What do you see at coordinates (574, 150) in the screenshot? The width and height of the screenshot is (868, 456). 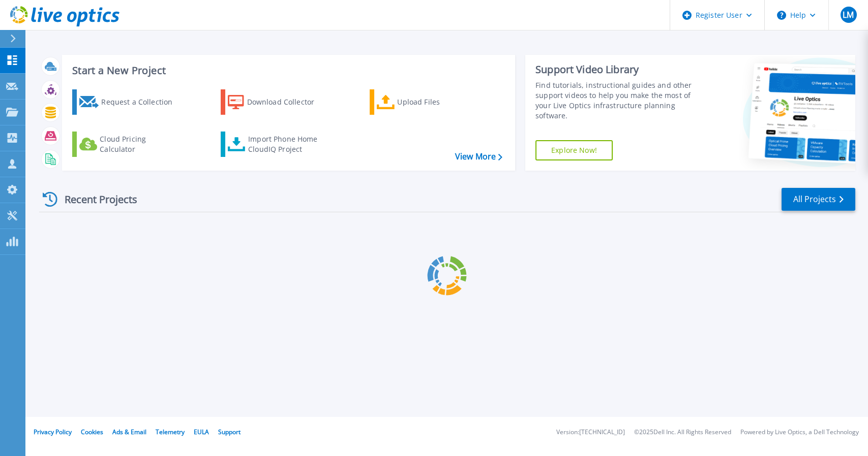 I see `a: Explore Now!` at bounding box center [574, 150].